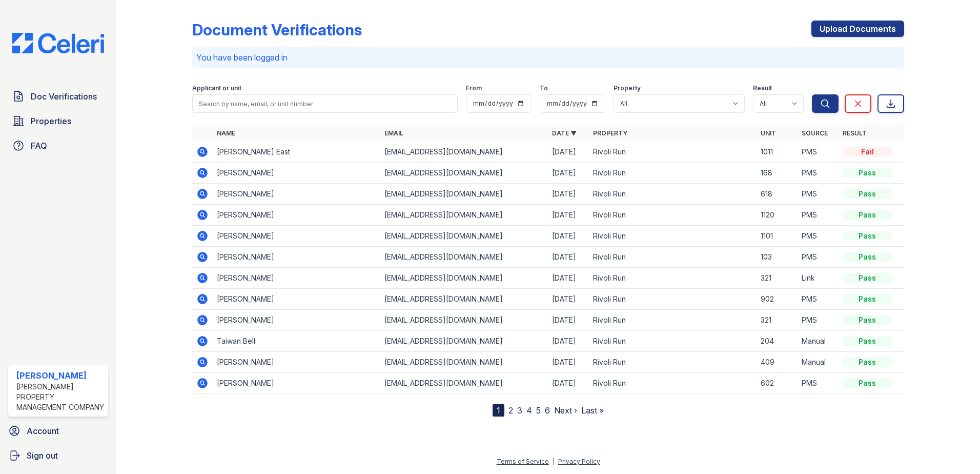  What do you see at coordinates (393, 133) in the screenshot?
I see `a: Email` at bounding box center [393, 133].